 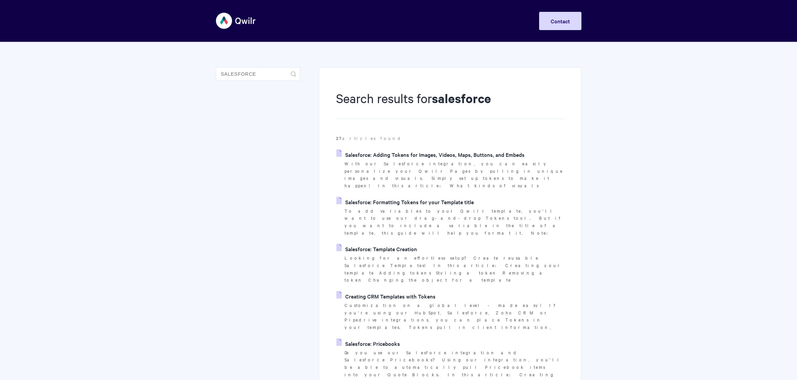 I want to click on p: To add variables to your Qwilr template, you'll want to use our drag-and-drop Tokens tool. But if..., so click(x=454, y=222).